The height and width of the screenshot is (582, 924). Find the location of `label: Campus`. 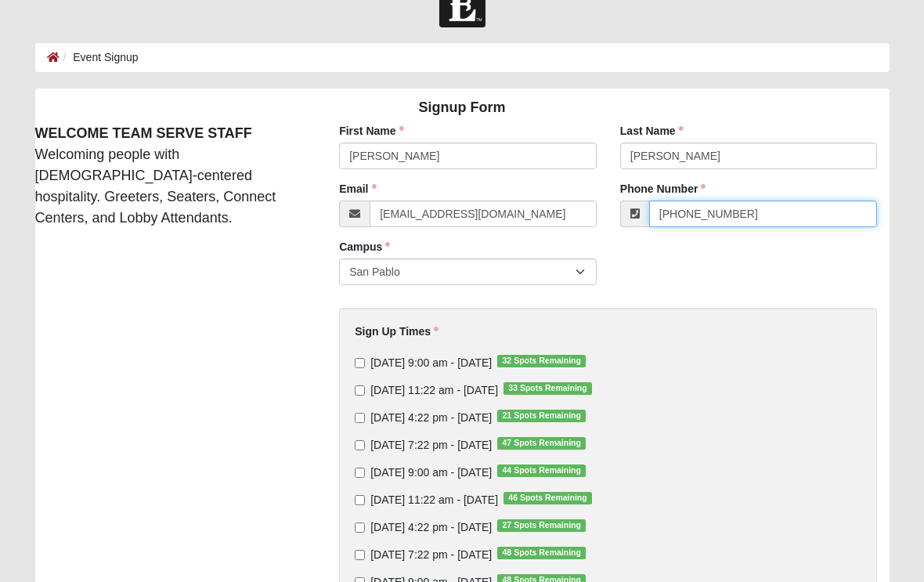

label: Campus is located at coordinates (364, 247).